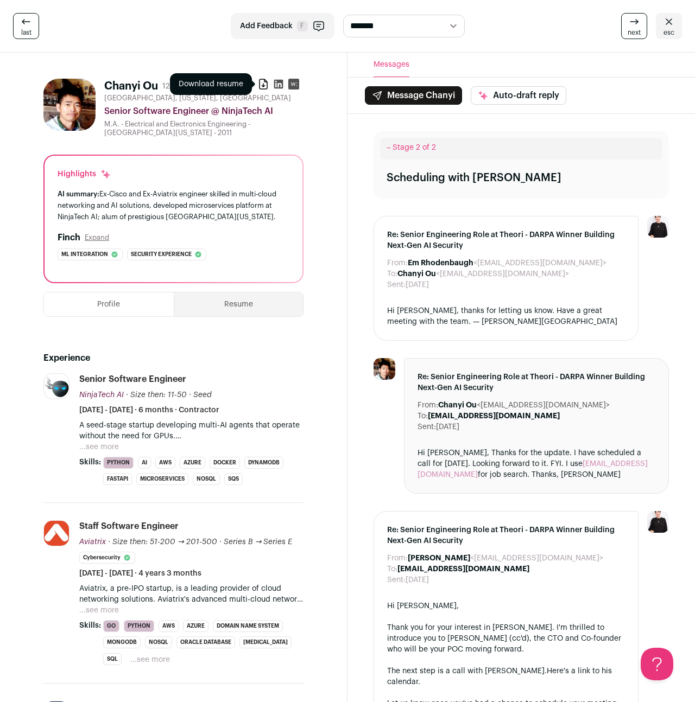 The image size is (695, 702). What do you see at coordinates (282, 26) in the screenshot?
I see `button: Add Feedback F` at bounding box center [282, 26].